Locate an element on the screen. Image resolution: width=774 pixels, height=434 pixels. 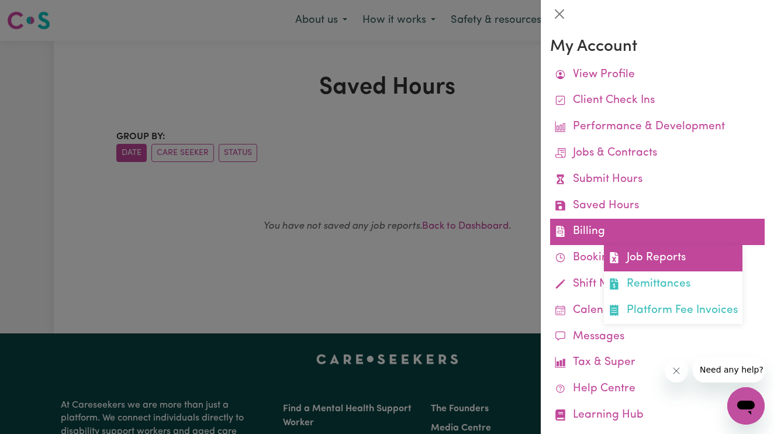
a: Shift Notes is located at coordinates (657, 284).